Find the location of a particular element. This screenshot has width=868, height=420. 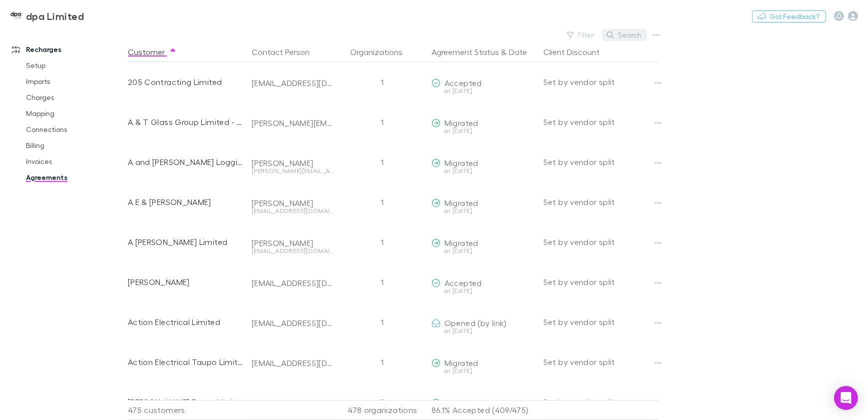

button: Agreement Status is located at coordinates (465, 52).